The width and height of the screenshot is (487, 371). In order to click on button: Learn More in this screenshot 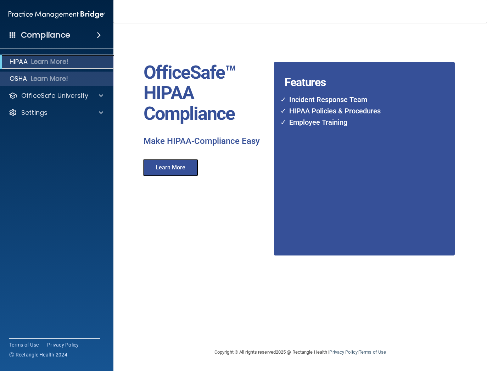, I will do `click(171, 168)`.